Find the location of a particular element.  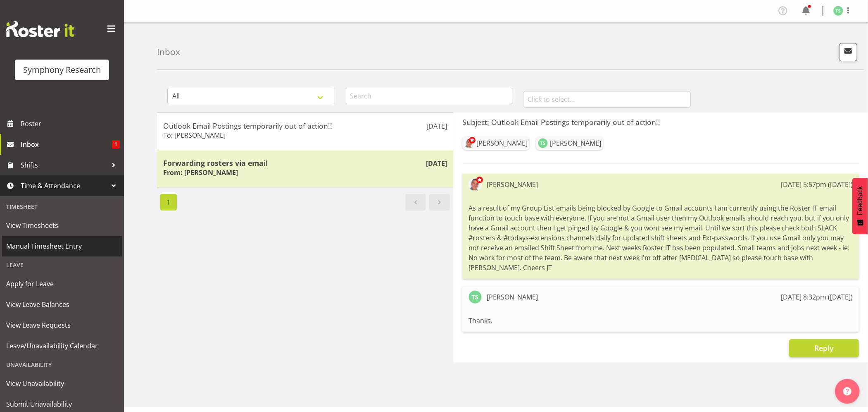

a: View Timesheets is located at coordinates (62, 226).